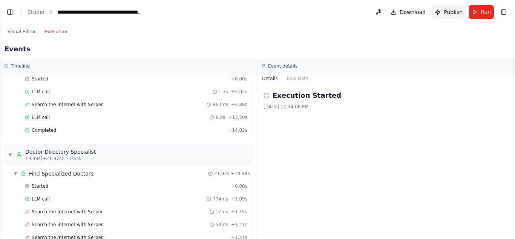  I want to click on span: + 1.21s, so click(239, 224).